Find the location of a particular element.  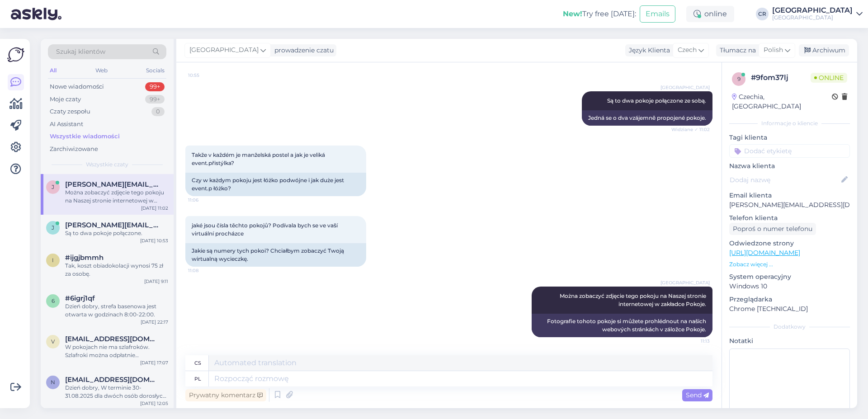

div: W pokojach nie ma szlafroków. Szlafroki można odpłatnie wypożyczyć. Koszt jednego na cały pobyt w... is located at coordinates (117, 351).